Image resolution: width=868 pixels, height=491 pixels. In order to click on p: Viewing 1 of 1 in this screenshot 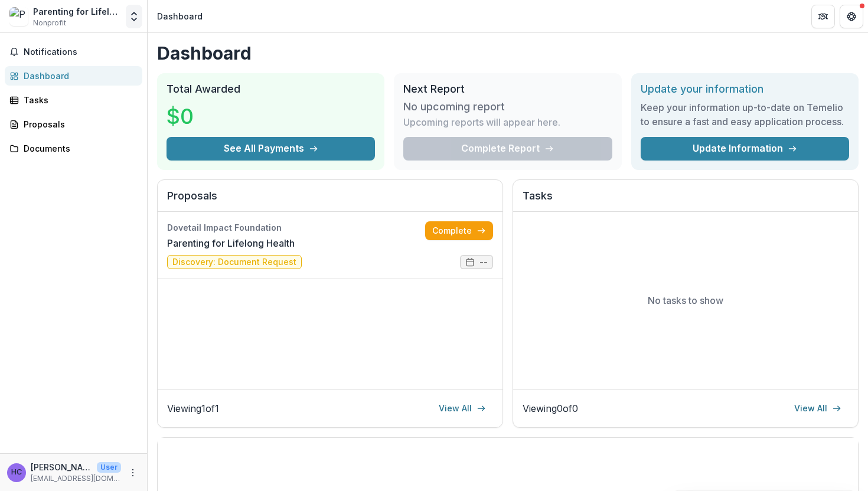, I will do `click(193, 408)`.